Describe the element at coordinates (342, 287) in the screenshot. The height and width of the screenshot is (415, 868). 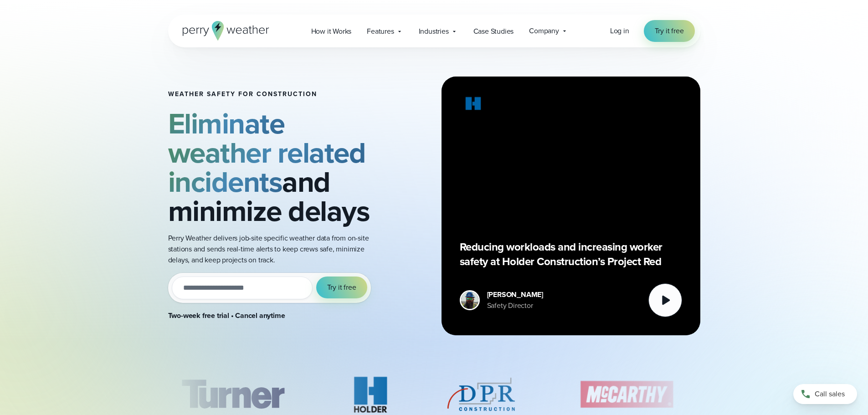
I see `button: Try it free` at that location.